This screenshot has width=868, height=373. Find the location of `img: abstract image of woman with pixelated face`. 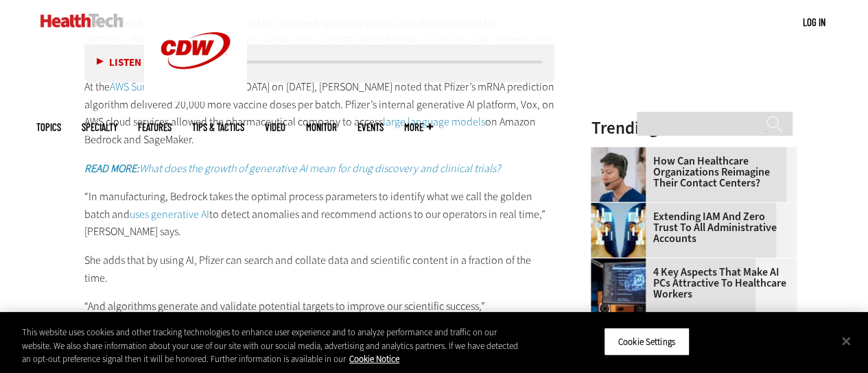

img: abstract image of woman with pixelated face is located at coordinates (618, 230).